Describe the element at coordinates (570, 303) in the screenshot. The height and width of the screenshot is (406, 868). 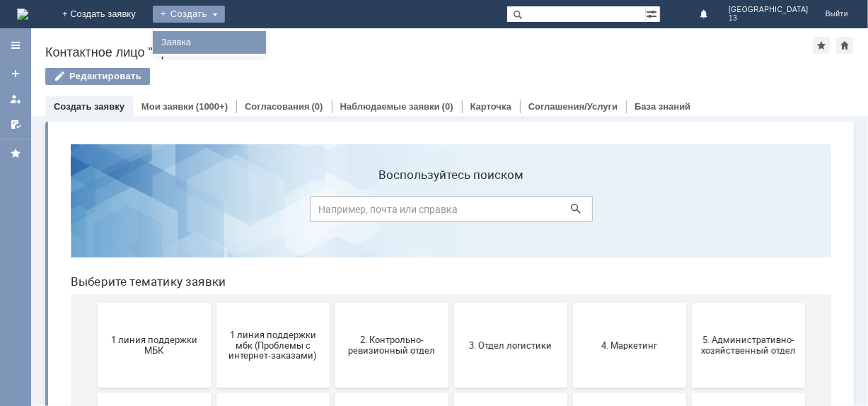
I see `span: Бухгалтерия (для мбк)` at that location.